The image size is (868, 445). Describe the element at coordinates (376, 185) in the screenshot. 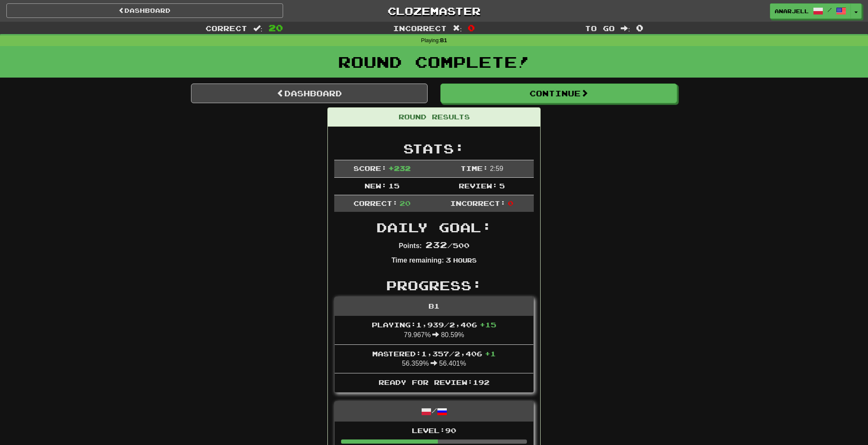

I see `span: New:` at that location.